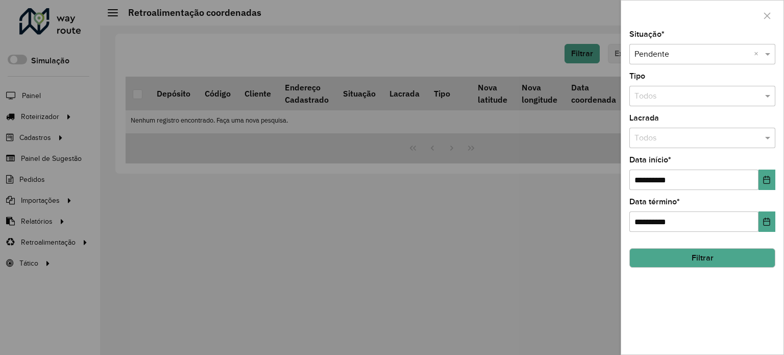 This screenshot has height=355, width=784. I want to click on button: Filtrar, so click(703, 258).